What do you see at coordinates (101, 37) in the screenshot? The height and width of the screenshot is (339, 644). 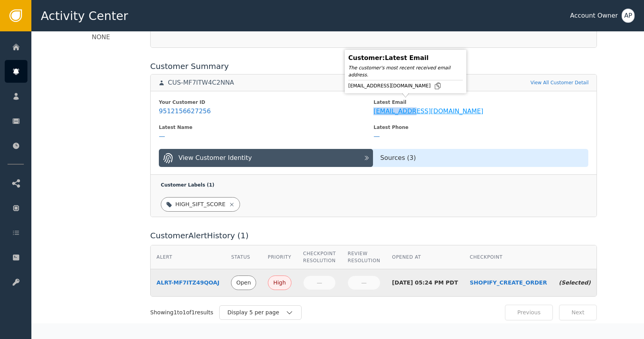 I see `div: NONE` at bounding box center [101, 37].